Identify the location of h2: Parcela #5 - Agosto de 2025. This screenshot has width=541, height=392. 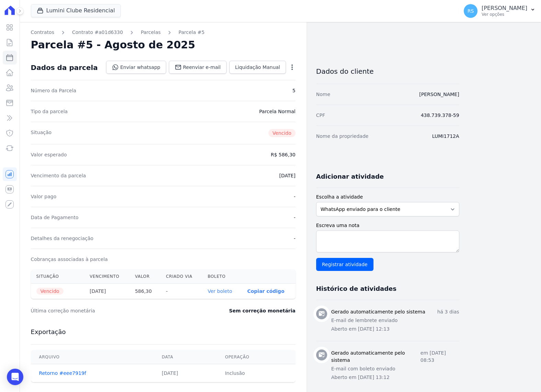
(113, 45).